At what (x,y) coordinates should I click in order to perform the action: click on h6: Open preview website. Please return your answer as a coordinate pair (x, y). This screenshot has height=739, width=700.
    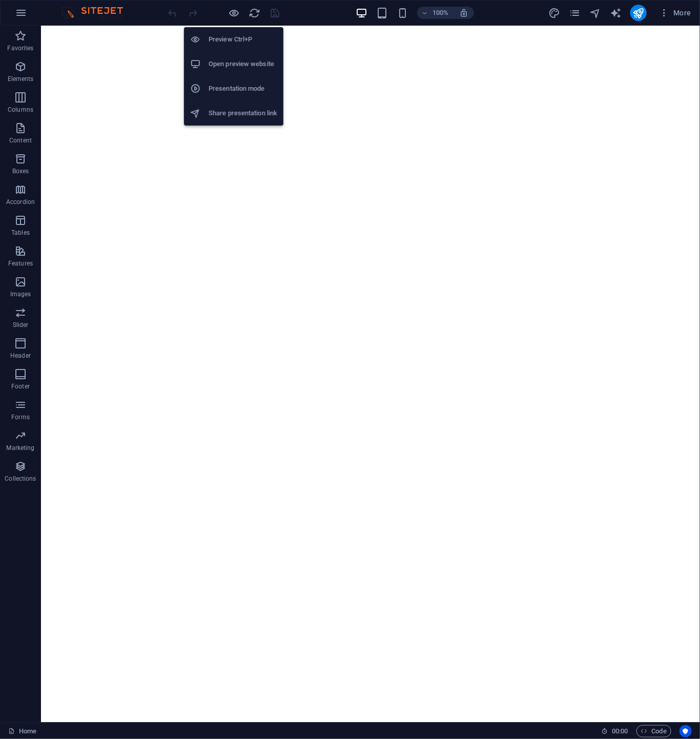
    Looking at the image, I should click on (243, 64).